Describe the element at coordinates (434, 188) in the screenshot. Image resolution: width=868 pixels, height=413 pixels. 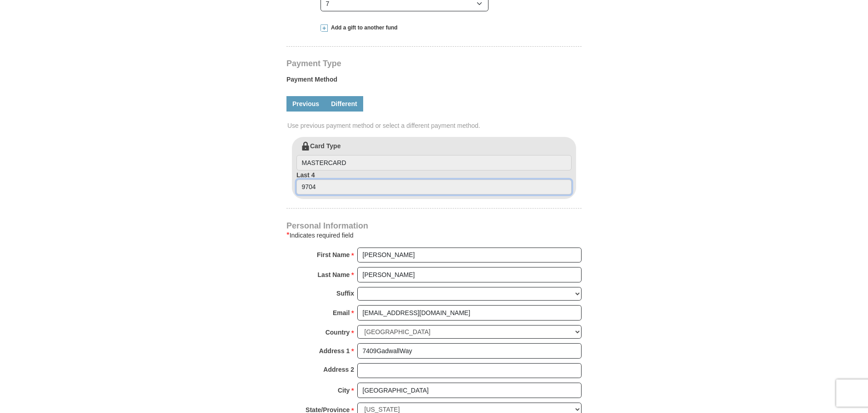
I see `input: Last 4` at that location.